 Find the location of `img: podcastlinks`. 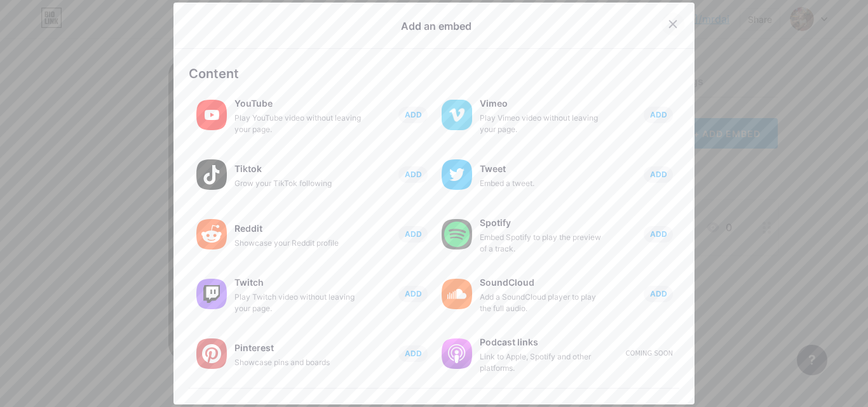

img: podcastlinks is located at coordinates (457, 354).